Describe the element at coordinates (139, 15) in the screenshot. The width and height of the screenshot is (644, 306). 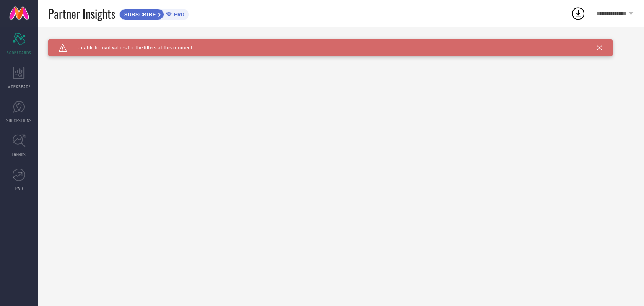
I see `span: SUBSCRIBE` at that location.